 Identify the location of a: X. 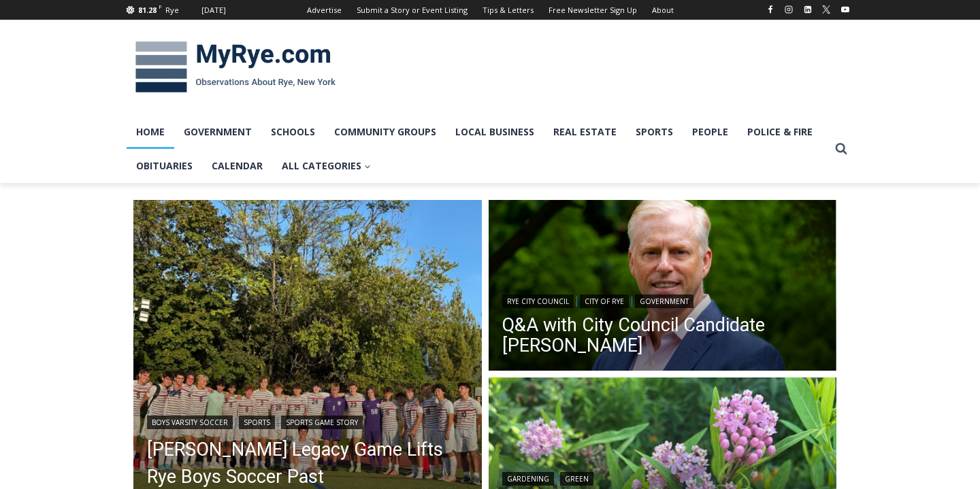
(826, 10).